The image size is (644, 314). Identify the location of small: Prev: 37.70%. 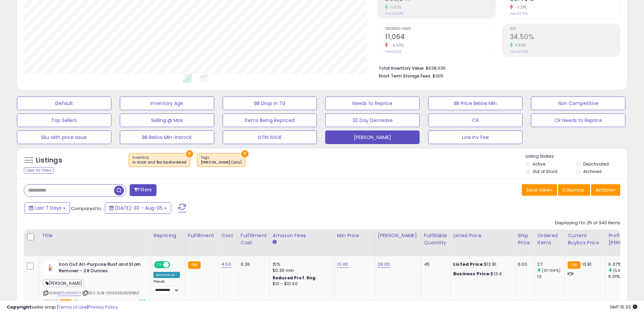
(519, 14).